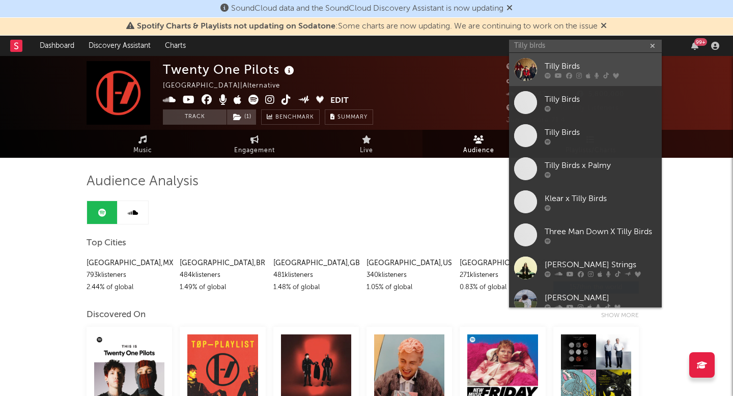  What do you see at coordinates (367, 26) in the screenshot?
I see `span: : Some charts are now updating. We are continuing to work on the issue` at bounding box center [367, 26].